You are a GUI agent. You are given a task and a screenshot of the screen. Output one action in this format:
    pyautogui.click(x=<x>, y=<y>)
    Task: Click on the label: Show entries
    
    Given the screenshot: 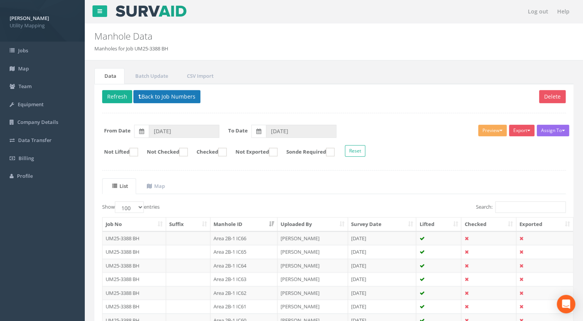 What is the action you would take?
    pyautogui.click(x=131, y=207)
    